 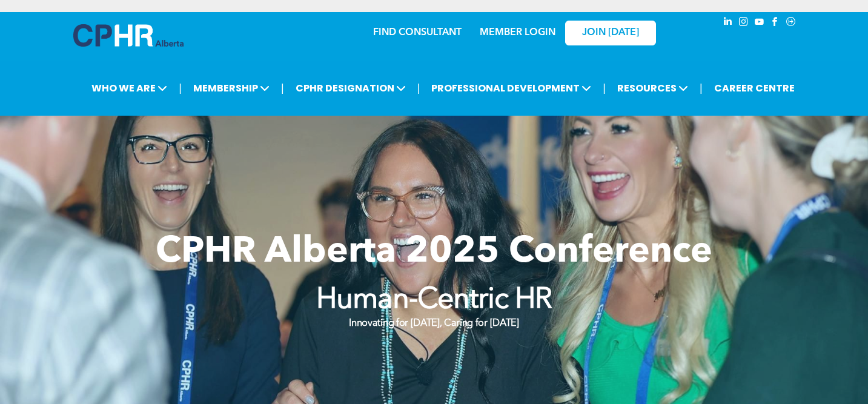 What do you see at coordinates (129, 88) in the screenshot?
I see `span: WHO WE ARE` at bounding box center [129, 88].